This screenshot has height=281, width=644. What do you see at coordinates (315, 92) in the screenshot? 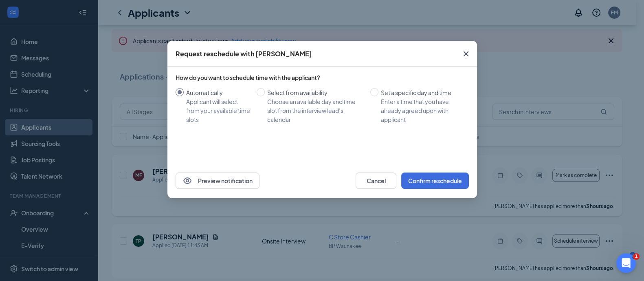
I see `div: Select from availability` at bounding box center [315, 92].